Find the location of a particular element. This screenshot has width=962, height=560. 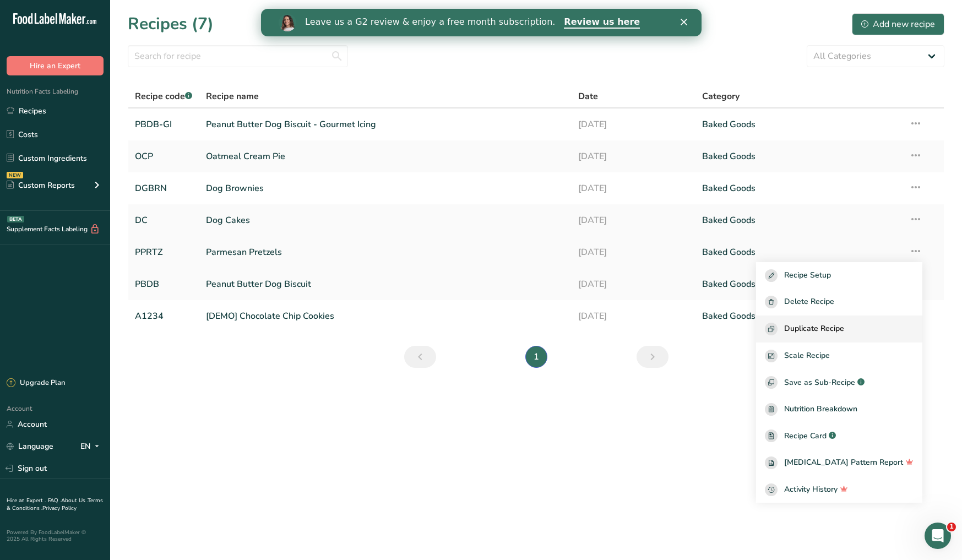

a: PBDB is located at coordinates (164, 284).